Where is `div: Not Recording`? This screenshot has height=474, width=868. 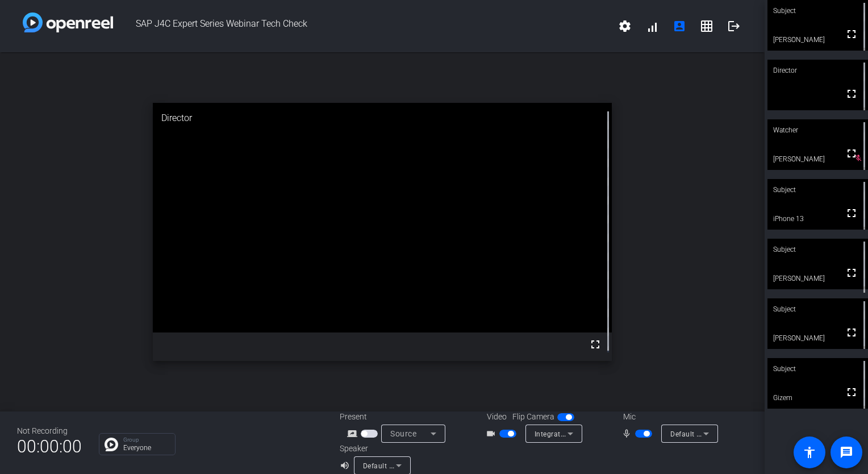
div: Not Recording is located at coordinates (49, 431).